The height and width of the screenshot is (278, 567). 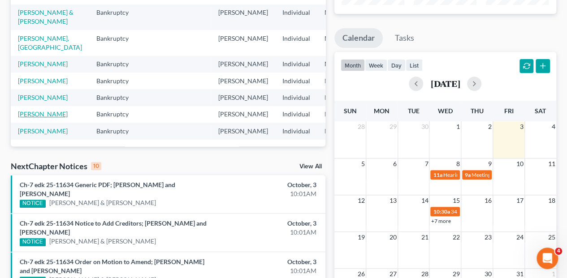 I want to click on span: 23, so click(x=488, y=238).